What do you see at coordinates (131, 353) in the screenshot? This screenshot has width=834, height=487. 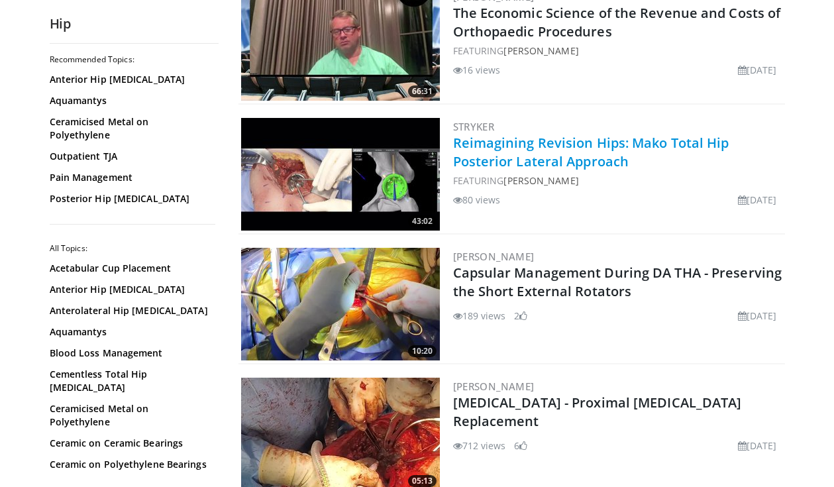 I see `a: Blood Loss Management` at bounding box center [131, 353].